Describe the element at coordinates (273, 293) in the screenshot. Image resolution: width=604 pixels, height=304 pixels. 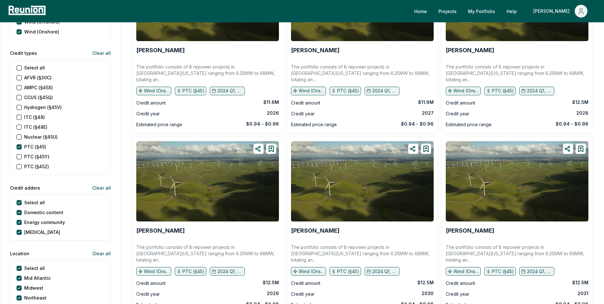
I see `div: 2029` at that location.